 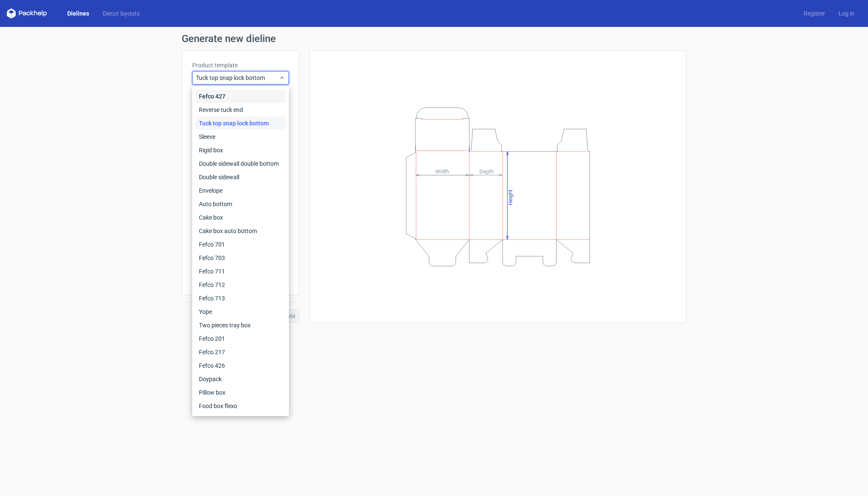 I want to click on div: Fefco 711, so click(x=240, y=271).